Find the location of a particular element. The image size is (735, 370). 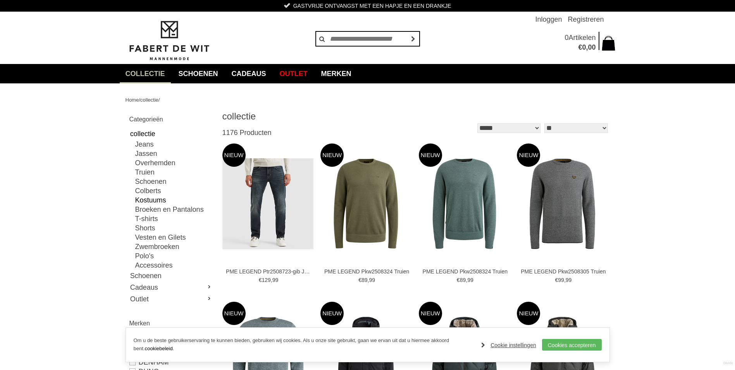

a: Jassen is located at coordinates (174, 153).